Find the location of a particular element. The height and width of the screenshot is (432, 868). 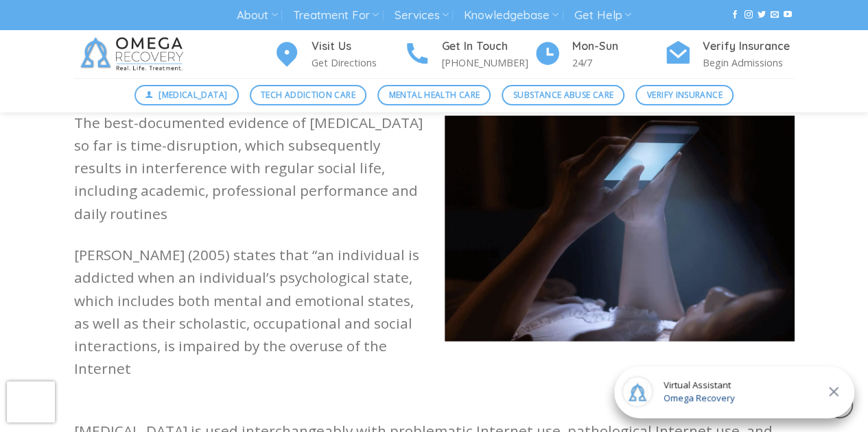

a: Services is located at coordinates (421, 15).